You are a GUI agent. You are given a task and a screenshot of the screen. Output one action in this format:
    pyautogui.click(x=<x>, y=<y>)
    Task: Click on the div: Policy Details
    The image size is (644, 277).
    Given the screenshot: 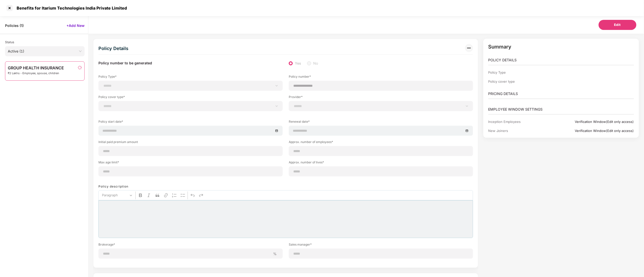 What is the action you would take?
    pyautogui.click(x=113, y=48)
    